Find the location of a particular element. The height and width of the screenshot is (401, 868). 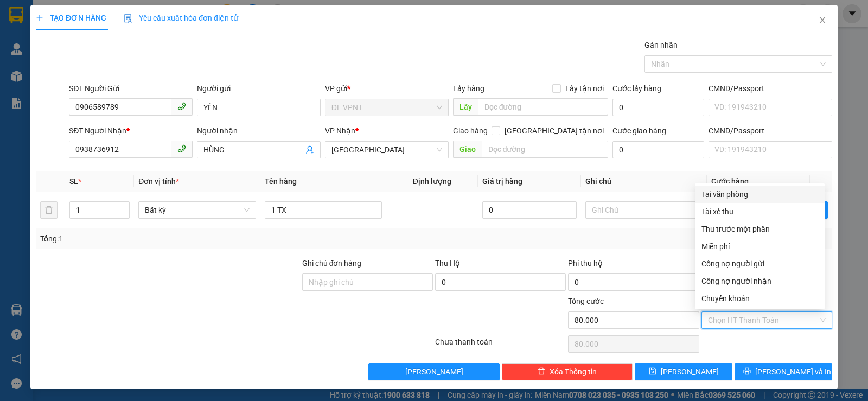

span: user-add is located at coordinates (310, 150).